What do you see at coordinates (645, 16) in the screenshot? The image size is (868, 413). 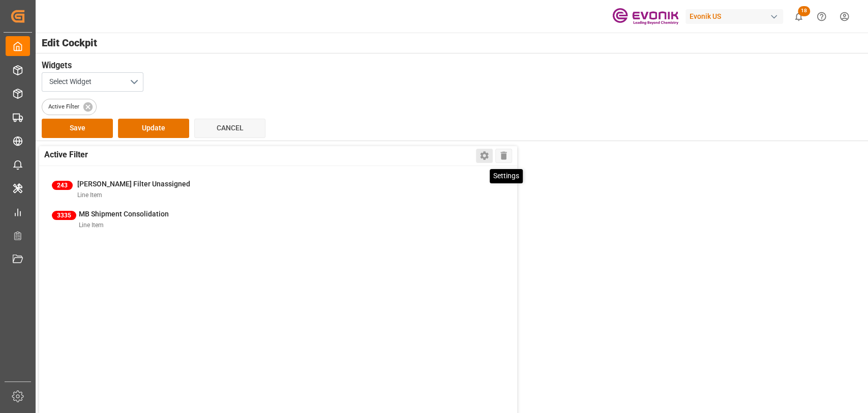 I see `img: Evonik-brand-mark-Deep-Purple-RGB.jpeg_1700498283.jpeg` at bounding box center [645, 16].